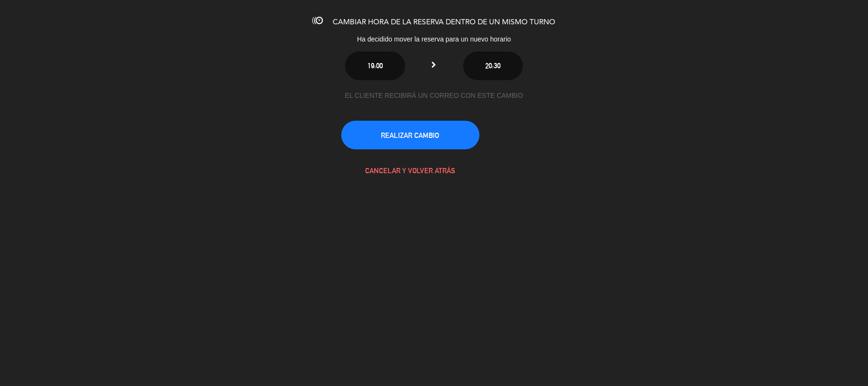 Image resolution: width=868 pixels, height=386 pixels. What do you see at coordinates (444, 23) in the screenshot?
I see `span: CAMBIAR HORA DE LA RESERVA DENTRO DE UN MISMO TURNO` at bounding box center [444, 23].